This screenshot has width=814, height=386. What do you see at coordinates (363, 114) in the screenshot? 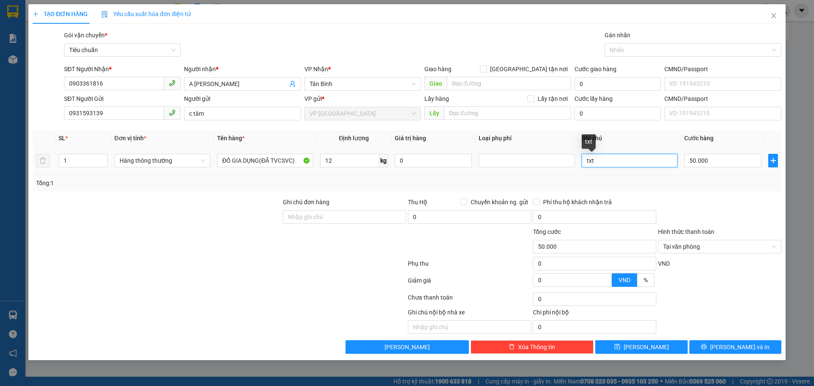
I see `span: VP Đà Lạt` at bounding box center [363, 114].